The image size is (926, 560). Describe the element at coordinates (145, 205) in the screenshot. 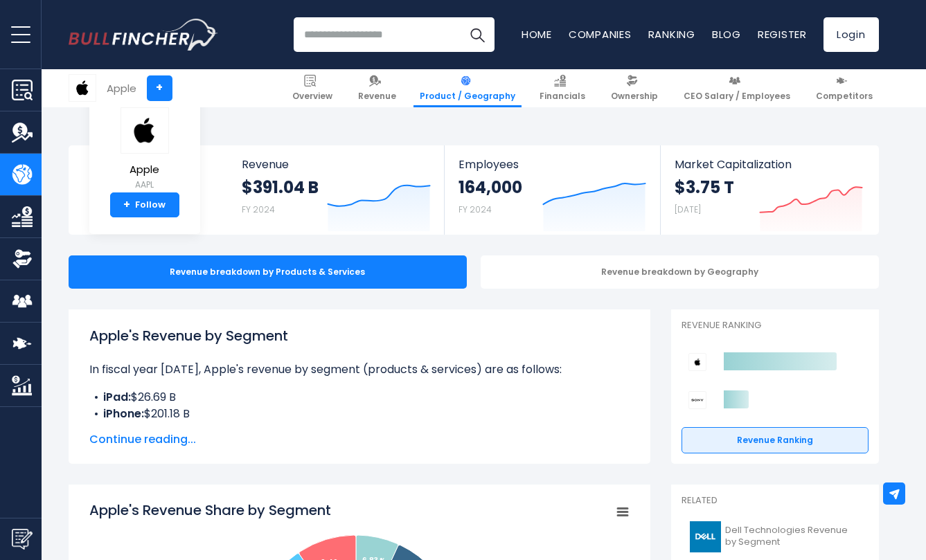

I see `a: +Follow` at that location.